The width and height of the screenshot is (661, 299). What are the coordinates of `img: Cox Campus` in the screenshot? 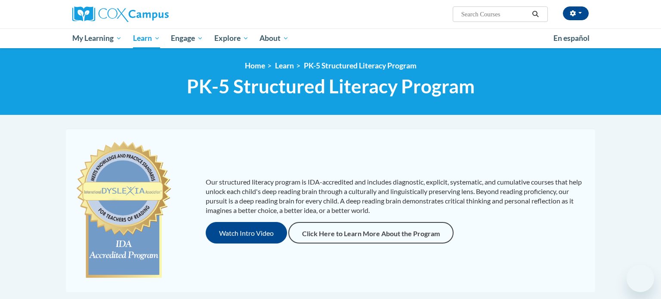 It's located at (120, 14).